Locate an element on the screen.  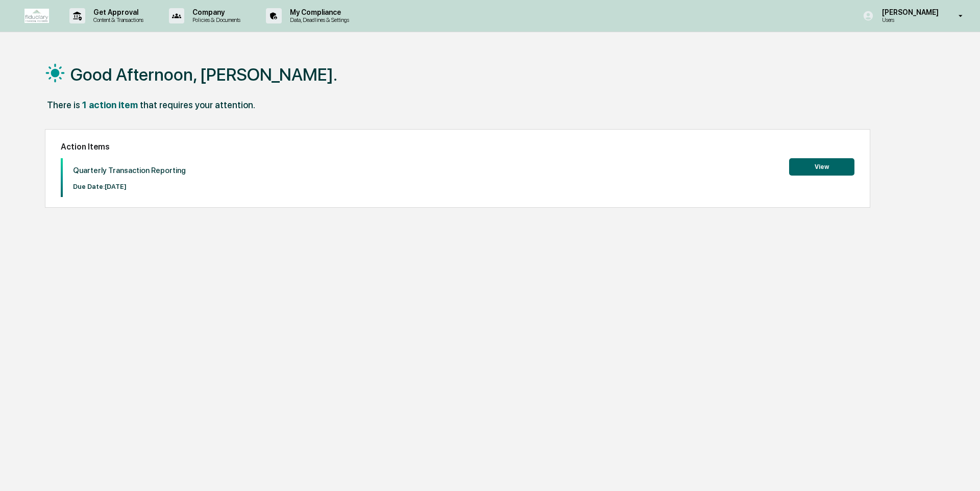
p: Data, Deadlines & Settings is located at coordinates (318, 20).